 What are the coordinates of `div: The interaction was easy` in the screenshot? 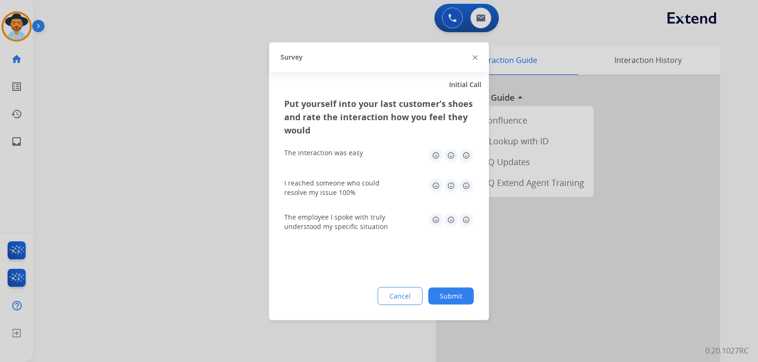 It's located at (323, 152).